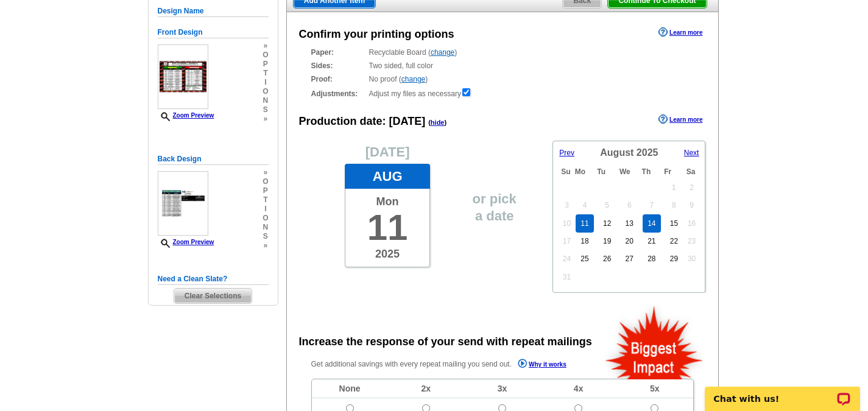 The height and width of the screenshot is (411, 868). Describe the element at coordinates (651, 206) in the screenshot. I see `span: 7` at that location.